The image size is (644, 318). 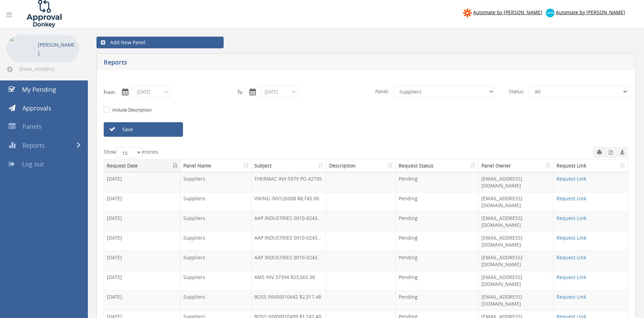 I want to click on img: zapier-logomark.png, so click(x=467, y=13).